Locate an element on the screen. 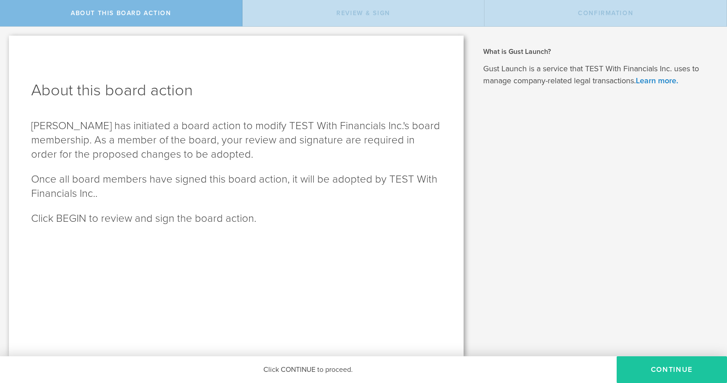 This screenshot has width=727, height=383. p: Once all board members have signed this board action, it will be adopted by TEST With Financials ... is located at coordinates (236, 186).